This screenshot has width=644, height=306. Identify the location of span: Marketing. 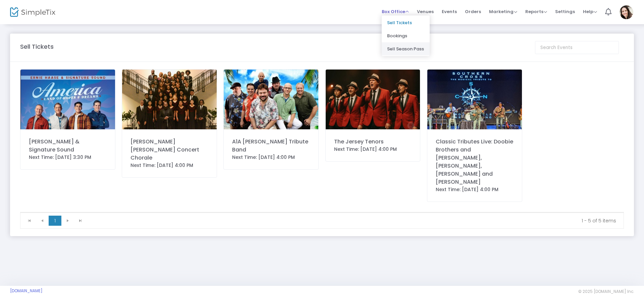
(503, 11).